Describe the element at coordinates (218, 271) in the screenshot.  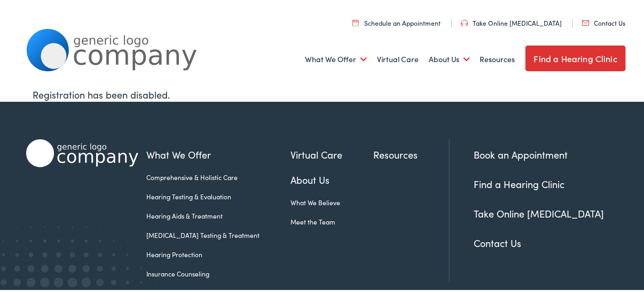
I see `a: Insurance Counseling` at that location.